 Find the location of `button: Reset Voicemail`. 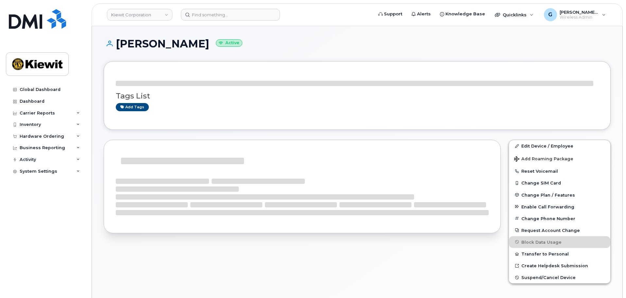

button: Reset Voicemail is located at coordinates (559, 171).